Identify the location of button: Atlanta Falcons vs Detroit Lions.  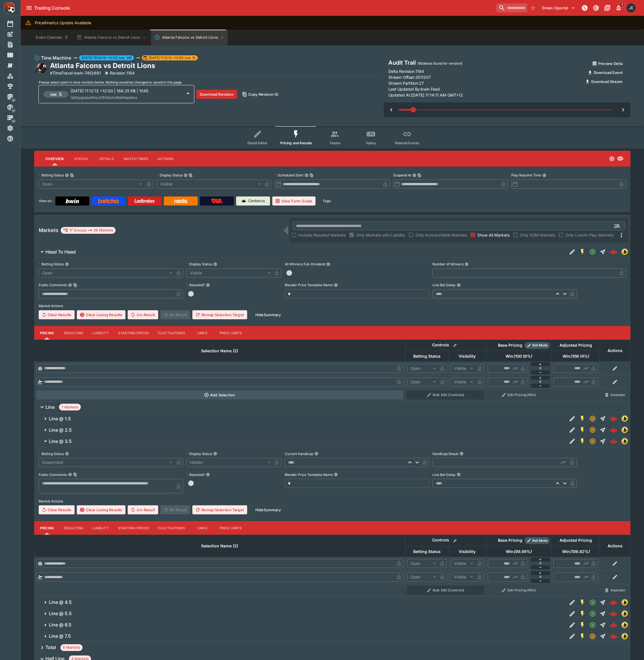
(189, 38).